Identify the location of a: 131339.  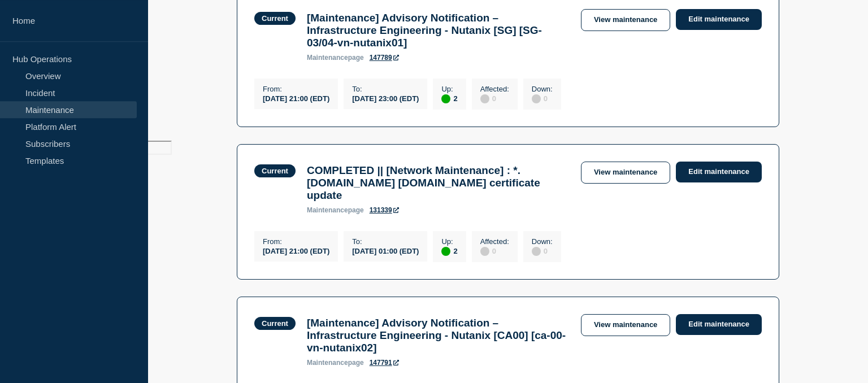
(384, 210).